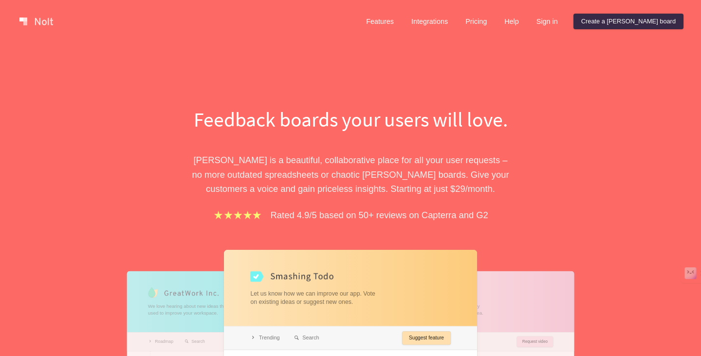 The height and width of the screenshot is (356, 701). Describe the element at coordinates (350, 119) in the screenshot. I see `h1: Feedback boards your users will love.` at that location.